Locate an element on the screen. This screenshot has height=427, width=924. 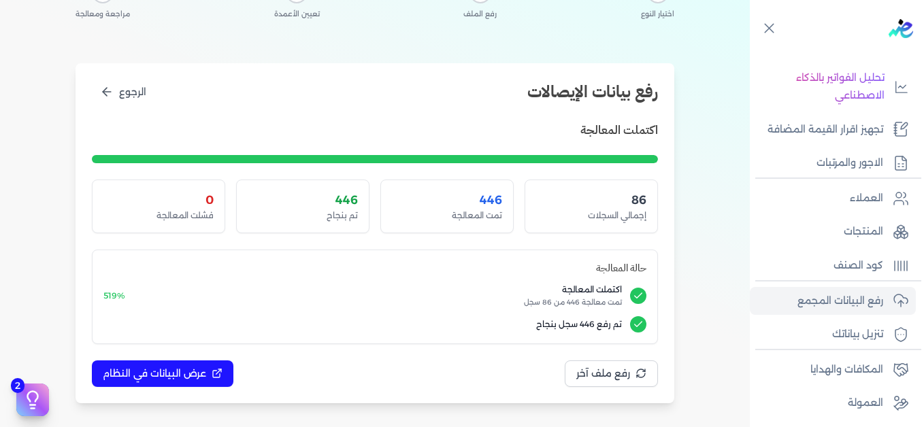
span: تمت معالجة 446 من 86 سجل is located at coordinates (377, 303).